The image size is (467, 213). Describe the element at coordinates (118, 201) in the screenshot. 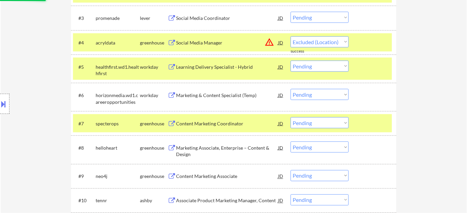

I see `div: tennr` at that location.